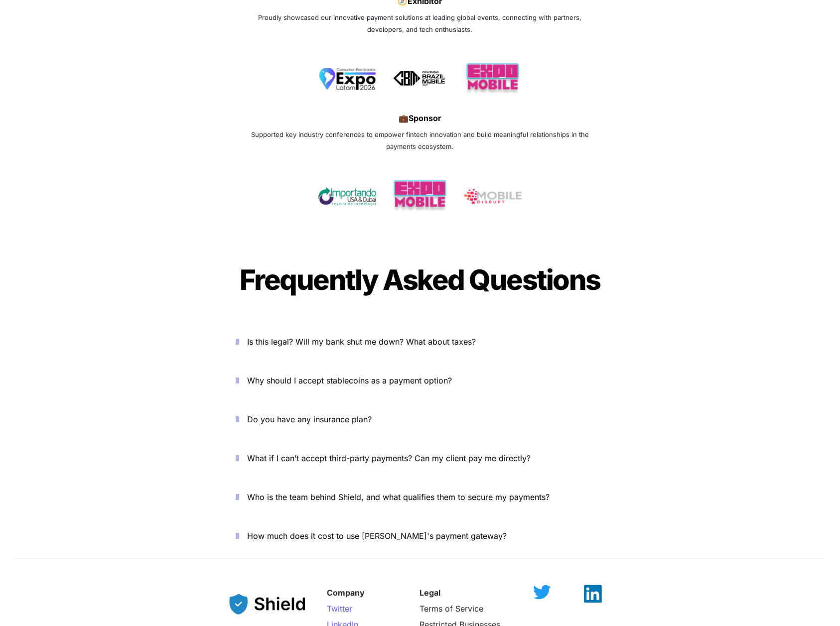 Image resolution: width=840 pixels, height=626 pixels. Describe the element at coordinates (420, 497) in the screenshot. I see `button: Who is the team behind Shield, and what qualifies them to secure my payments?` at that location.